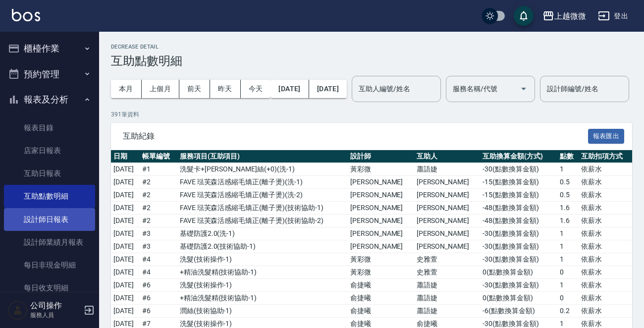 The width and height of the screenshot is (644, 328). I want to click on td: -6 ( 點數換算金額 ), so click(518, 311).